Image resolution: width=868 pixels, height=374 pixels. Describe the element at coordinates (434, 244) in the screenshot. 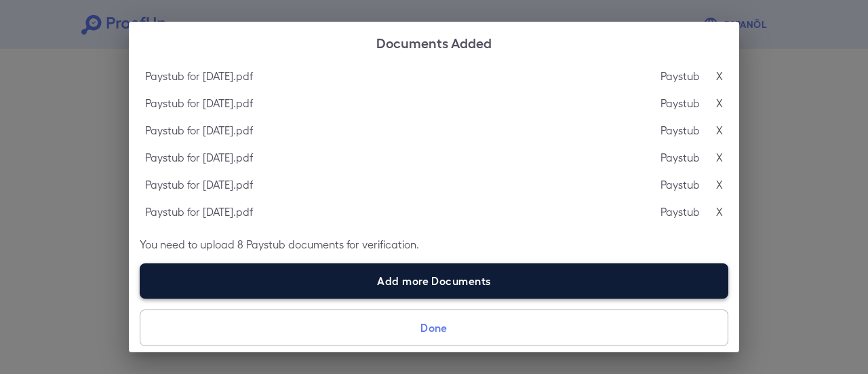

I see `p: You need to upload 8 Paystub documents for verification.` at that location.